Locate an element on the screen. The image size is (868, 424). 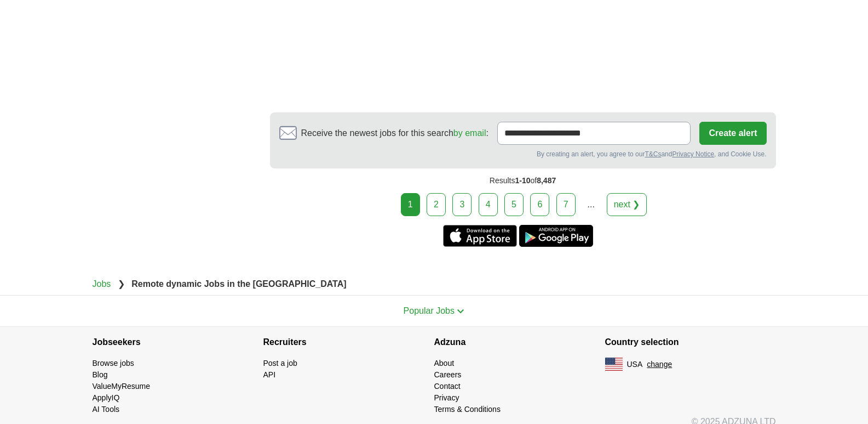
a: Blog is located at coordinates (100, 374).